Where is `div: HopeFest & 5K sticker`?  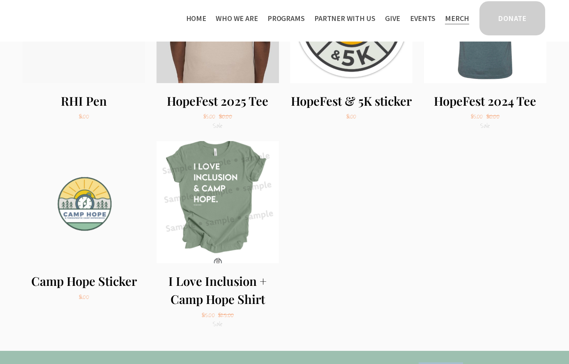 div: HopeFest & 5K sticker is located at coordinates (352, 101).